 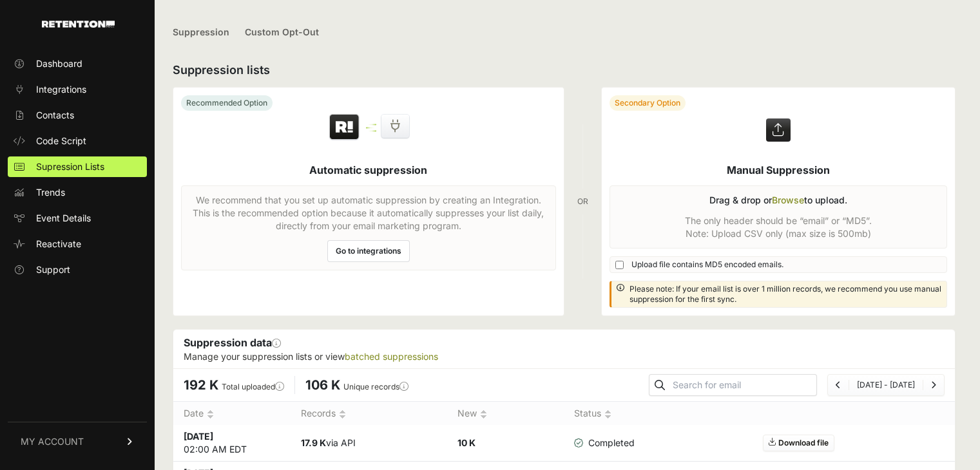 What do you see at coordinates (563, 357) in the screenshot?
I see `p: Manage your suppression lists or view` at bounding box center [563, 357].